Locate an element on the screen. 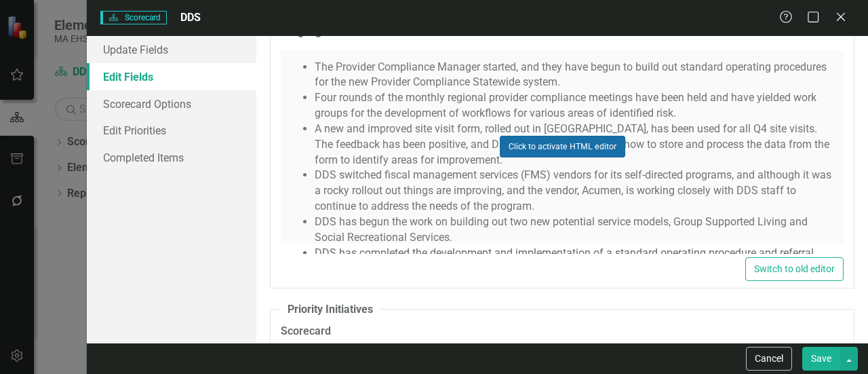  span: Scorecard is located at coordinates (134, 17).